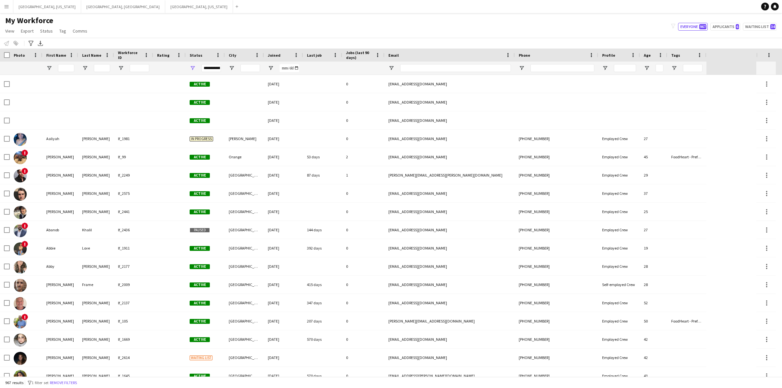  Describe the element at coordinates (134, 157) in the screenshot. I see `div: lf_99` at that location.